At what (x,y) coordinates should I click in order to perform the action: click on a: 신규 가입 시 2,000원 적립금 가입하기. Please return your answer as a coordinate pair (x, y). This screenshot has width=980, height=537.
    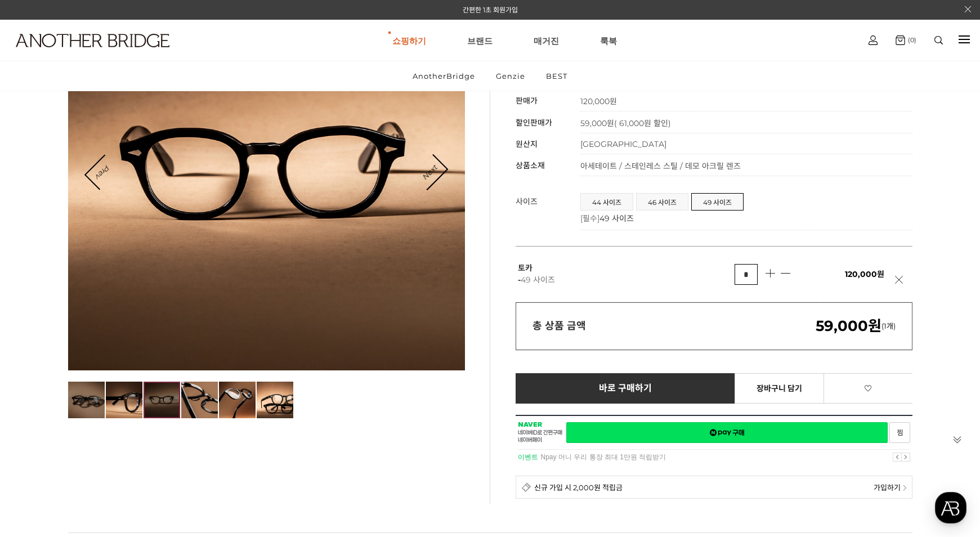
    Looking at the image, I should click on (714, 487).